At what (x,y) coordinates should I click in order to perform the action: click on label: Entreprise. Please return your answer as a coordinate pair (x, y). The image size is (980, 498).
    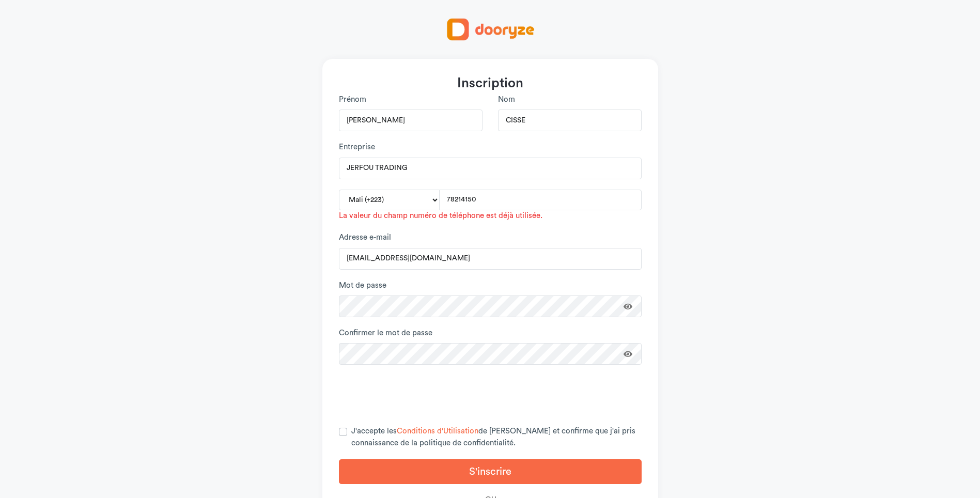
    Looking at the image, I should click on (357, 147).